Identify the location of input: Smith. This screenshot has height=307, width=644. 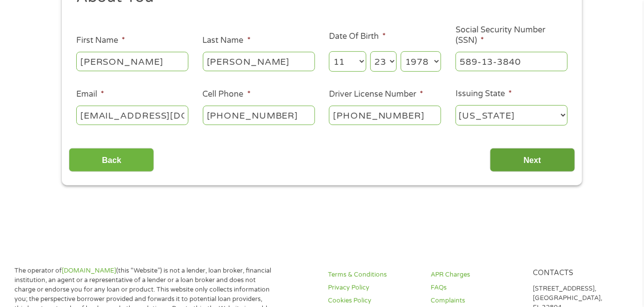
(259, 61).